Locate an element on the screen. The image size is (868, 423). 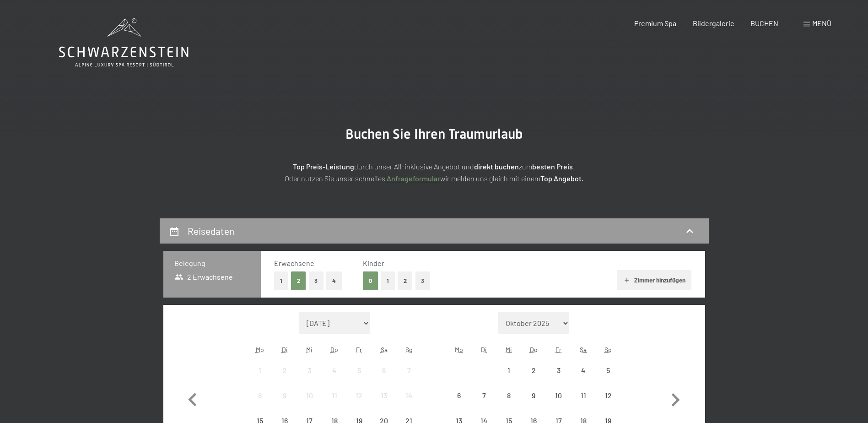
div: 7 is located at coordinates (484, 403).